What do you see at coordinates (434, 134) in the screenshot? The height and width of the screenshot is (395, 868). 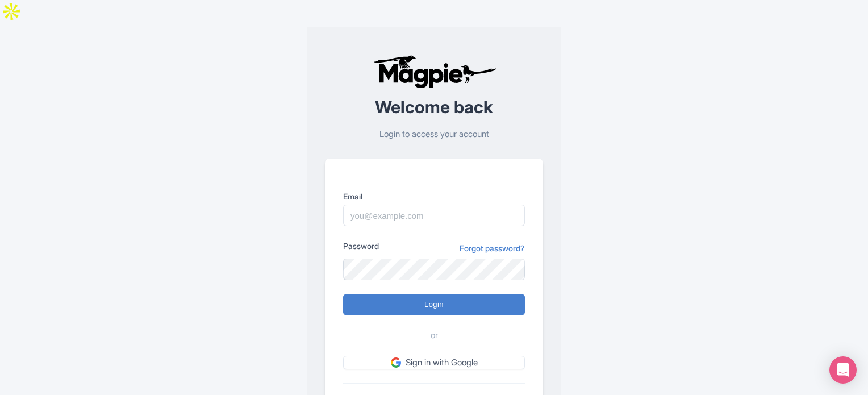 I see `p: Login to access your account` at bounding box center [434, 134].